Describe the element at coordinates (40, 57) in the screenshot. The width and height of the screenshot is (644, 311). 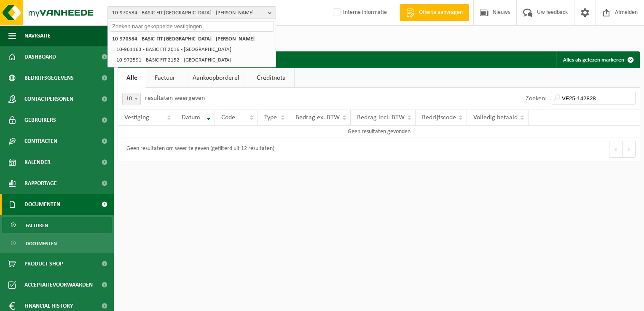
I see `span: Dashboard` at that location.